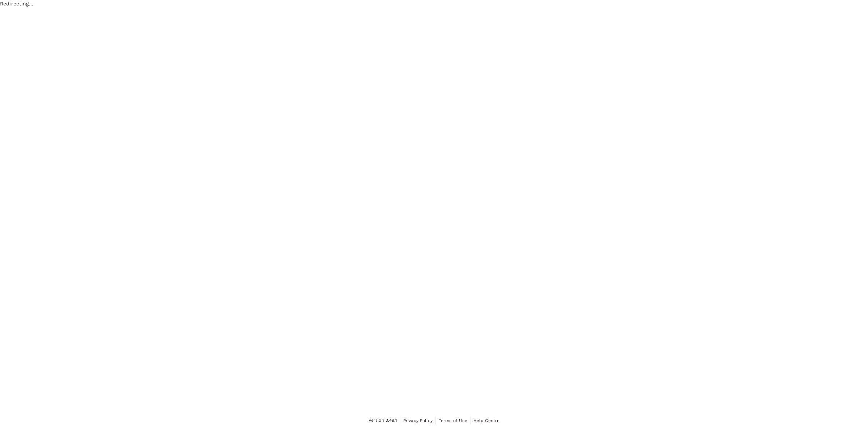 The width and height of the screenshot is (868, 430). What do you see at coordinates (418, 421) in the screenshot?
I see `span: Privacy Policy` at bounding box center [418, 421].